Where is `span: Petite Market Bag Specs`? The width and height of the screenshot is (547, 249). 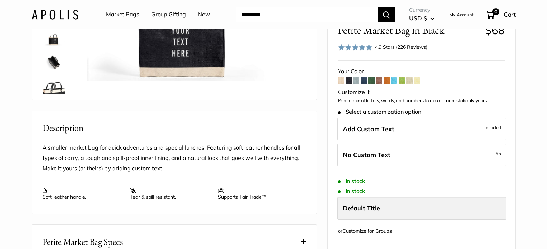 span: Petite Market Bag Specs is located at coordinates (83, 242).